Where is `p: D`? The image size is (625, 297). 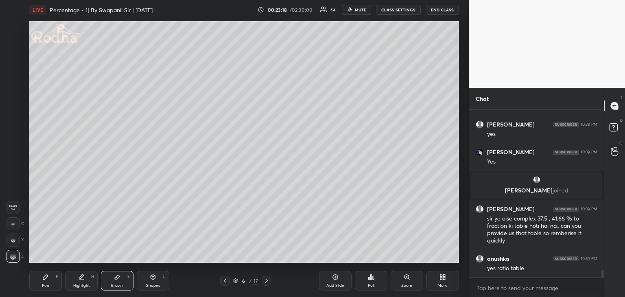
p: D is located at coordinates (621, 120).